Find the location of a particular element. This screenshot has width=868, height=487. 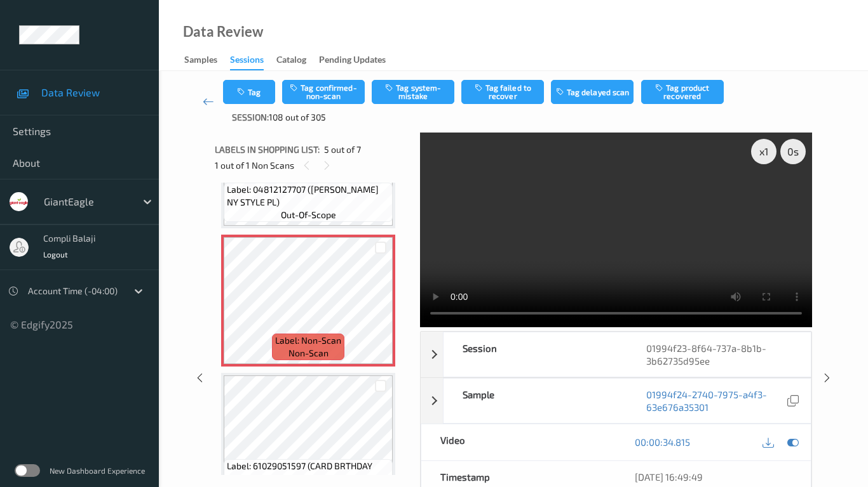

button: Tag confirmed-non-scan is located at coordinates (323, 92).